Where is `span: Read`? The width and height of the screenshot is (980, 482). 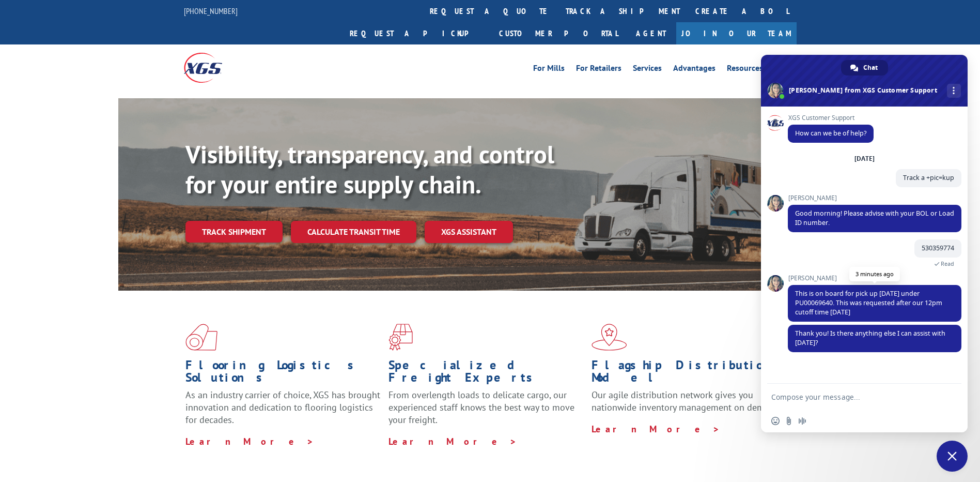
span: Read is located at coordinates (948, 264).